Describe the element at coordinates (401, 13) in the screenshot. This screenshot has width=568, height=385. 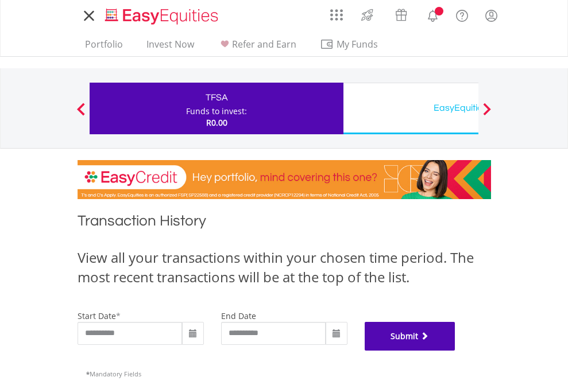
I see `a: Vouchers` at that location.